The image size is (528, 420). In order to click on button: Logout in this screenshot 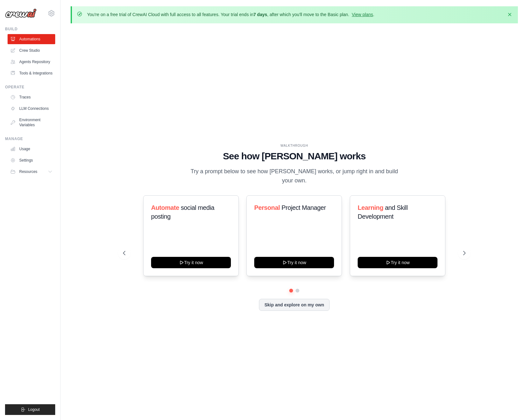, I will do `click(30, 409)`.